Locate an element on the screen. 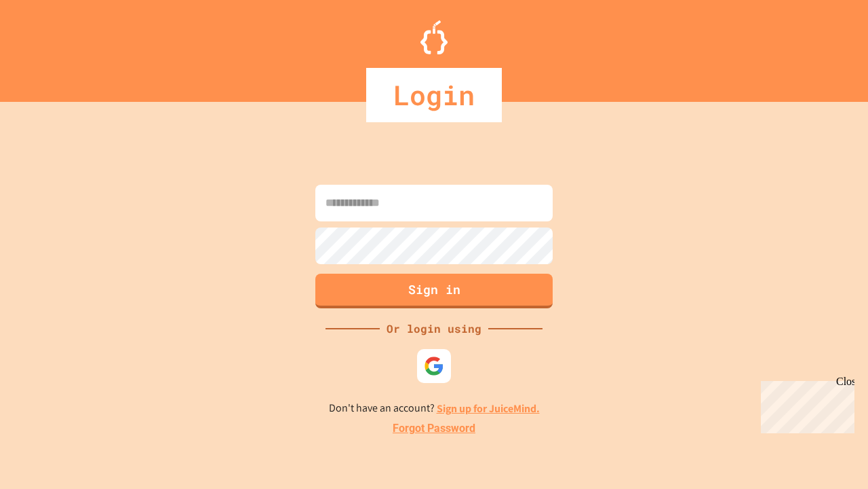  div: Or login using is located at coordinates (434, 328).